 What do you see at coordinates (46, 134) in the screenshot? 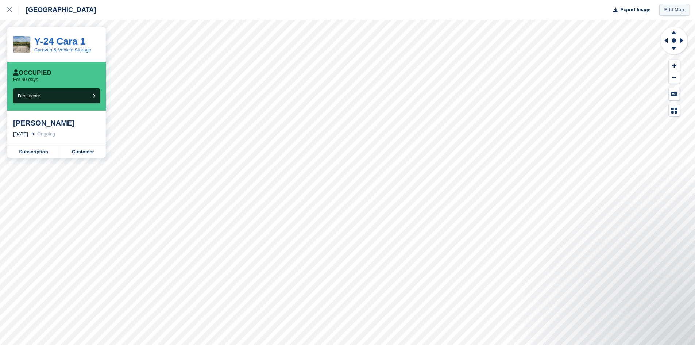
I see `div: Ongoing` at bounding box center [46, 134].